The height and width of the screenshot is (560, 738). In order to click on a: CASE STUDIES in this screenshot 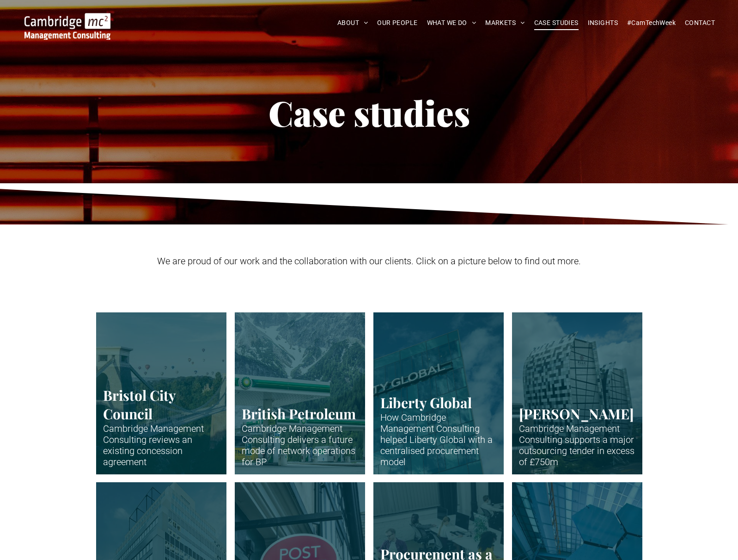, I will do `click(556, 23)`.